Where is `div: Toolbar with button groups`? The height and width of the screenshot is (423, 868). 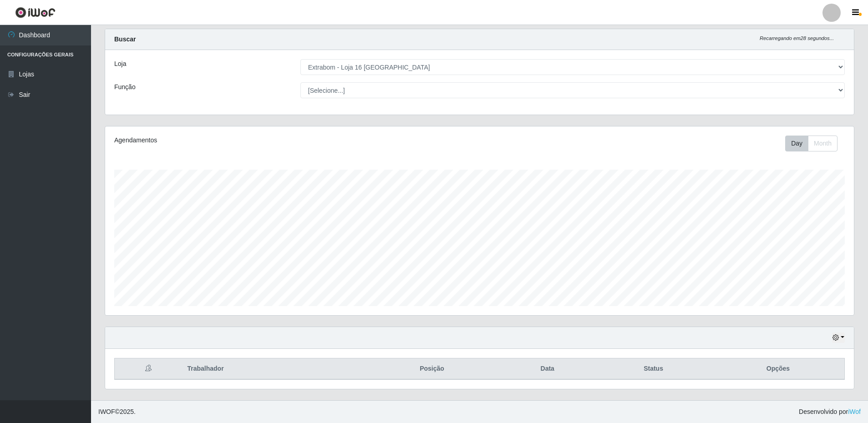 div: Toolbar with button groups is located at coordinates (815, 143).